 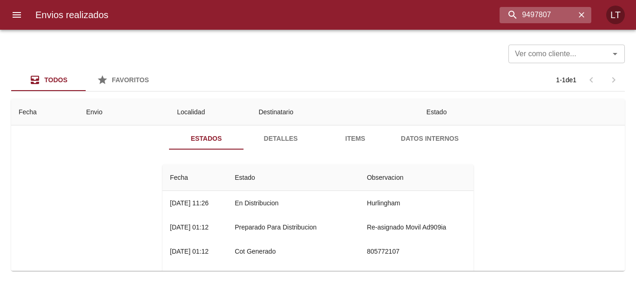 I want to click on div: Tabs Envios, so click(x=86, y=80).